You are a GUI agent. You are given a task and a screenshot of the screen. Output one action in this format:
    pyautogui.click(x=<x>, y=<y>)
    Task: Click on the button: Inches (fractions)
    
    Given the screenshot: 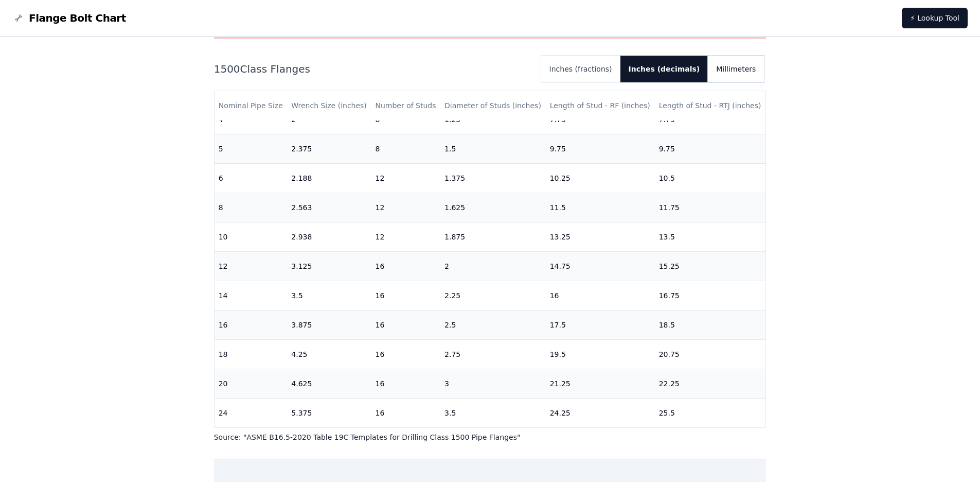 What is the action you would take?
    pyautogui.click(x=581, y=69)
    